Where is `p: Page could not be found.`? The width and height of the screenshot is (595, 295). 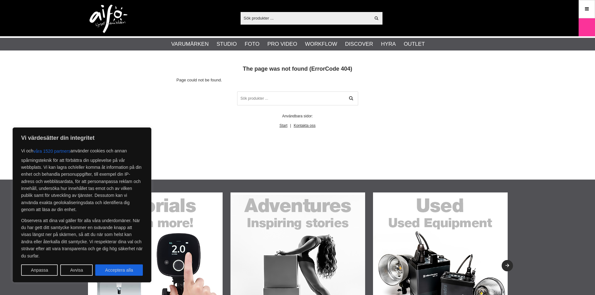 p: Page could not be found. is located at coordinates (298, 80).